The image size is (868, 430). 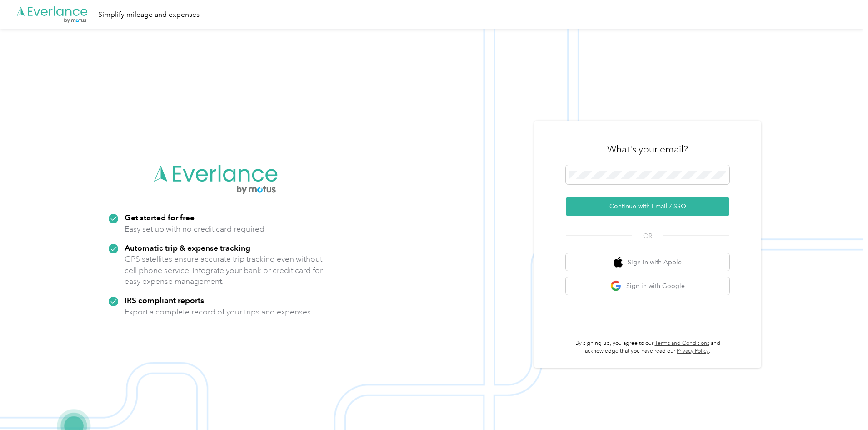 I want to click on strong: IRS compliant reports, so click(x=164, y=300).